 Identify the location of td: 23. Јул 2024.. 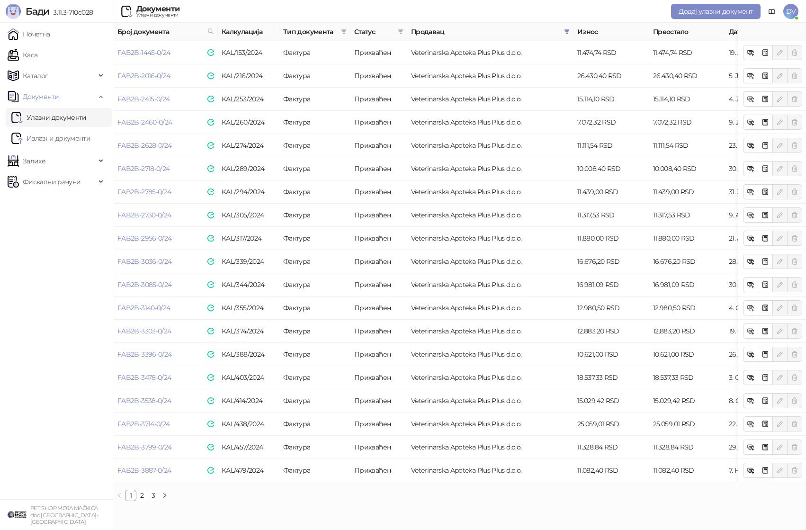
(766, 145).